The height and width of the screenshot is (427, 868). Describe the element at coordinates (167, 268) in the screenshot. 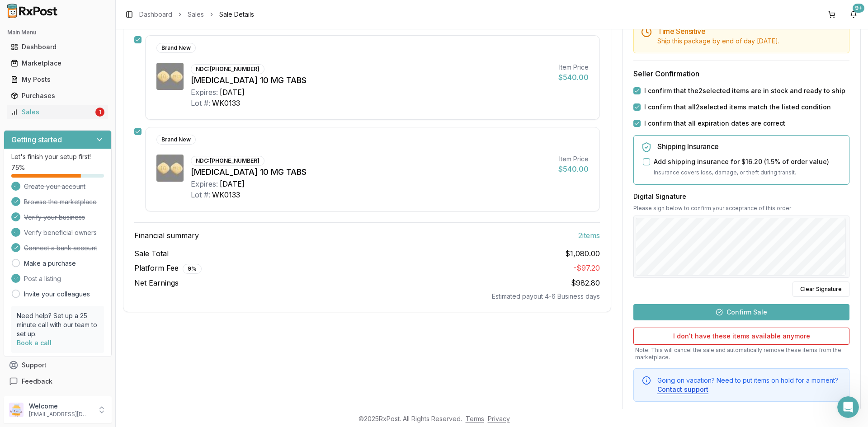

I see `span: Platform Fee` at that location.